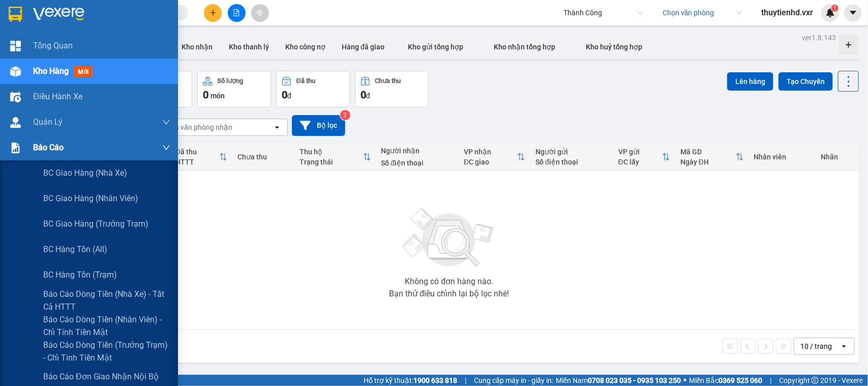  I want to click on button: Kho công nợ, so click(305, 47).